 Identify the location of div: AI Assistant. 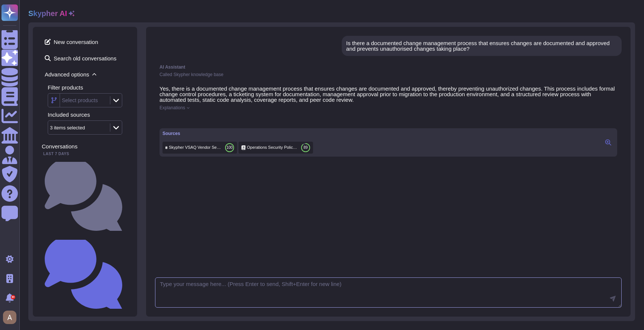
(389, 67).